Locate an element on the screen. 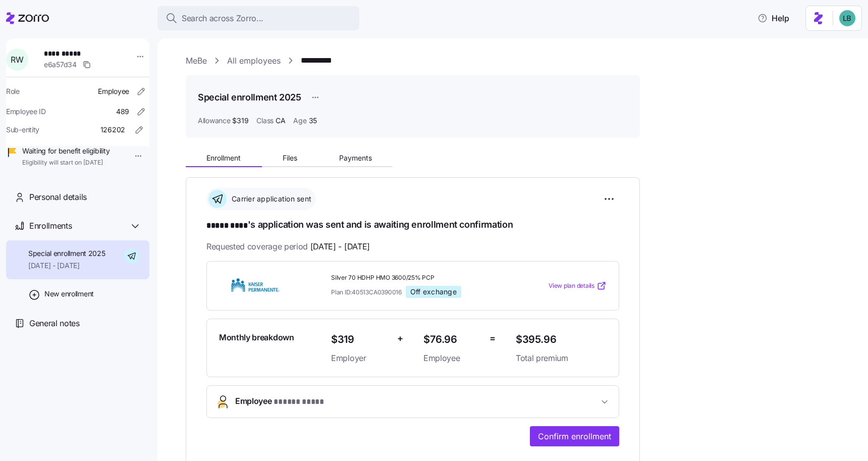  img: 55738f7c4ee29e912ff6c7eae6e0401b is located at coordinates (847, 18).